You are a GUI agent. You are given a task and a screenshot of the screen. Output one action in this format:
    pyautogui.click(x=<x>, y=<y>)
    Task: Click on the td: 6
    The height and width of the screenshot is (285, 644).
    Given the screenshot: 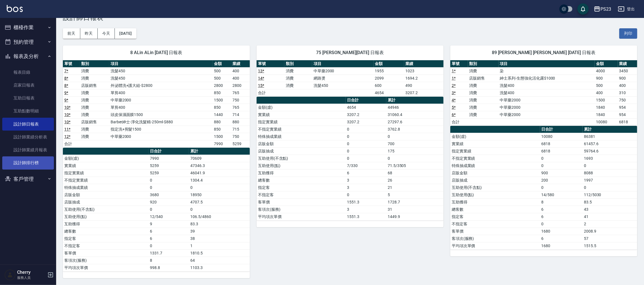 What is the action you would take?
    pyautogui.click(x=366, y=173)
    